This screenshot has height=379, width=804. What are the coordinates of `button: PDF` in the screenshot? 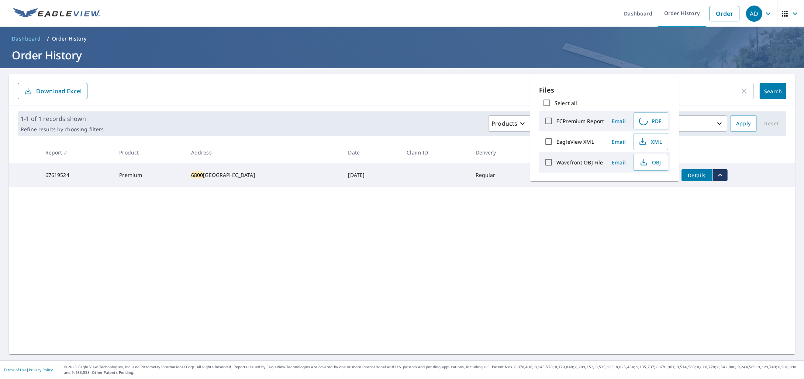 It's located at (651, 121).